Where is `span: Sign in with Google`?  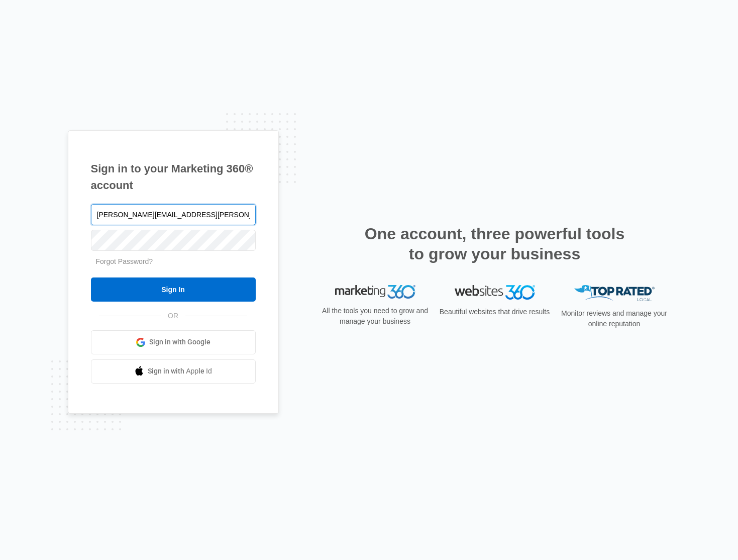 span: Sign in with Google is located at coordinates (180, 342).